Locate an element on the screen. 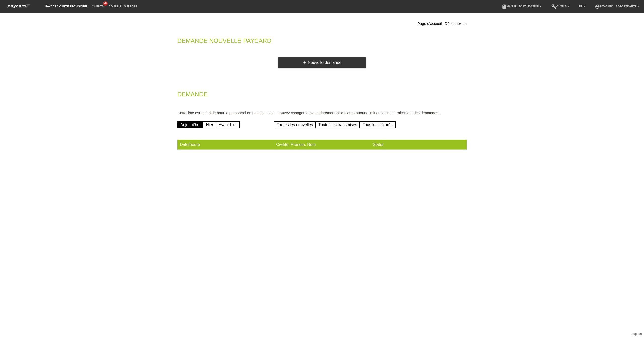 This screenshot has width=644, height=337. i: build is located at coordinates (554, 6).